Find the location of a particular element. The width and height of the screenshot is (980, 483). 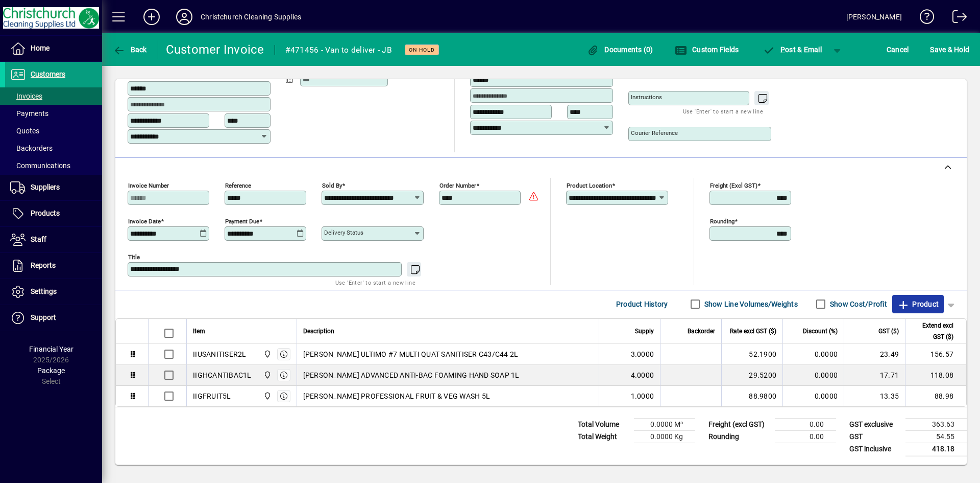

span: Payments is located at coordinates (29, 114).